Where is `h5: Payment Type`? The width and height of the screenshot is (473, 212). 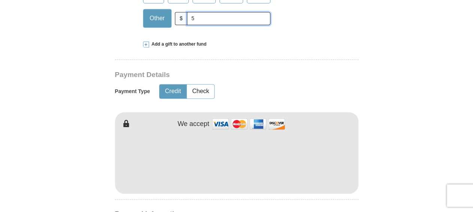
h5: Payment Type is located at coordinates (133, 91).